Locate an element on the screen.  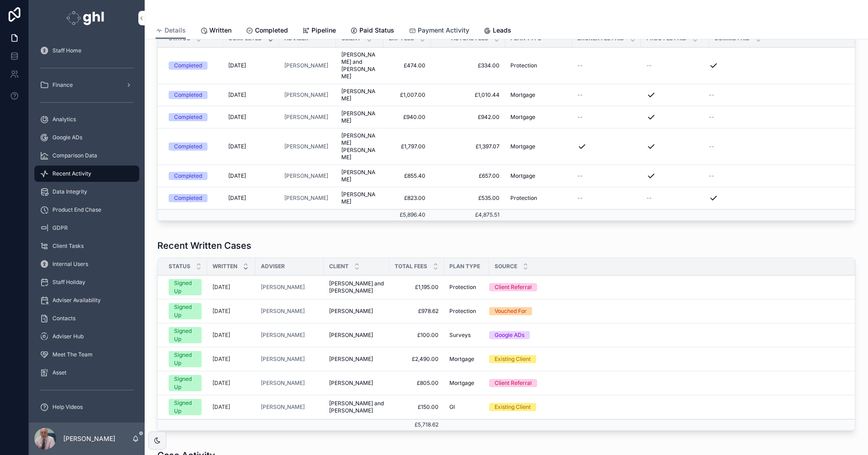
a: Surveys is located at coordinates (467, 335).